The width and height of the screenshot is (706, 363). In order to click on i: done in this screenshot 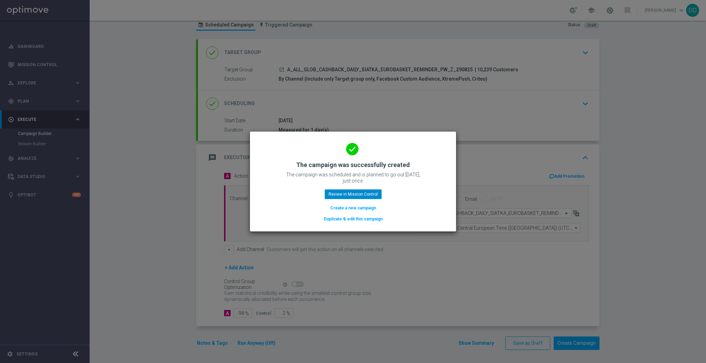, I will do `click(352, 149)`.